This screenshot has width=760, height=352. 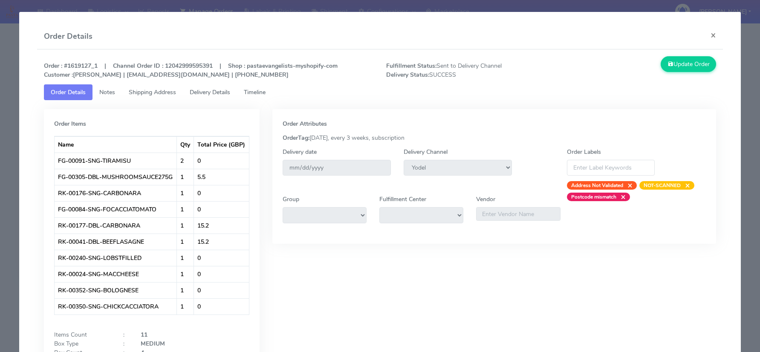 I want to click on td: 2, so click(x=185, y=161).